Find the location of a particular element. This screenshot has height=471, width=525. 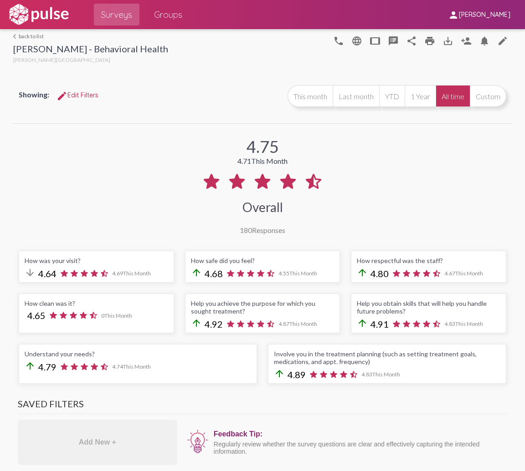

a: edit is located at coordinates (502, 41).